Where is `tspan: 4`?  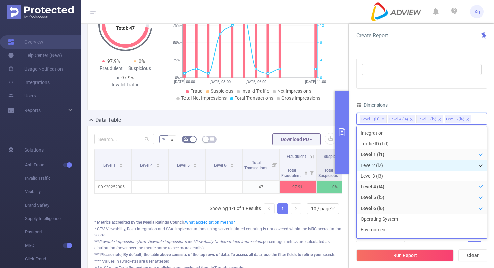 tspan: 4 is located at coordinates (321, 60).